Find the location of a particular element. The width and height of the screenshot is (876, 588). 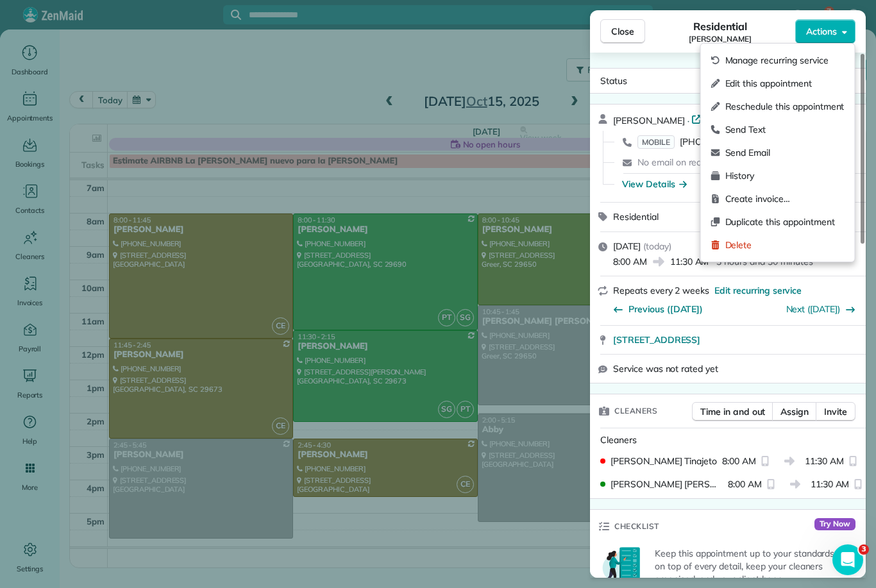

span: History is located at coordinates (785, 176).